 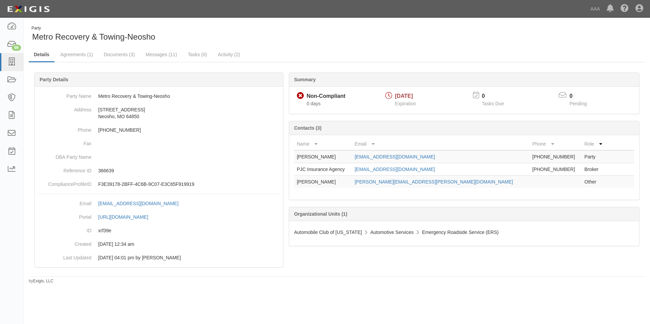 I want to click on dd: xrf39e, so click(x=159, y=231).